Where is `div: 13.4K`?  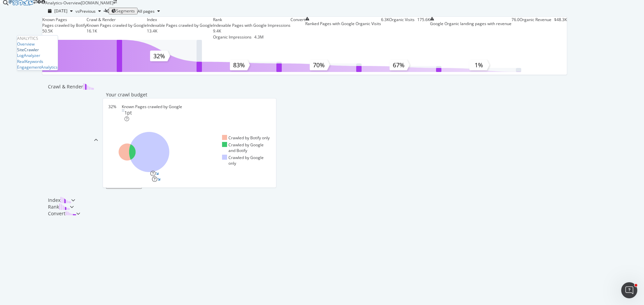 div: 13.4K is located at coordinates (180, 31).